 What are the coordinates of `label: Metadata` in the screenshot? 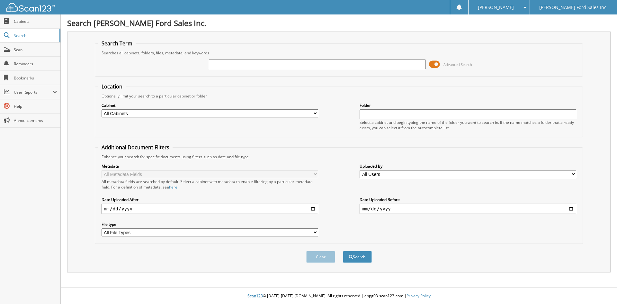 It's located at (210, 166).